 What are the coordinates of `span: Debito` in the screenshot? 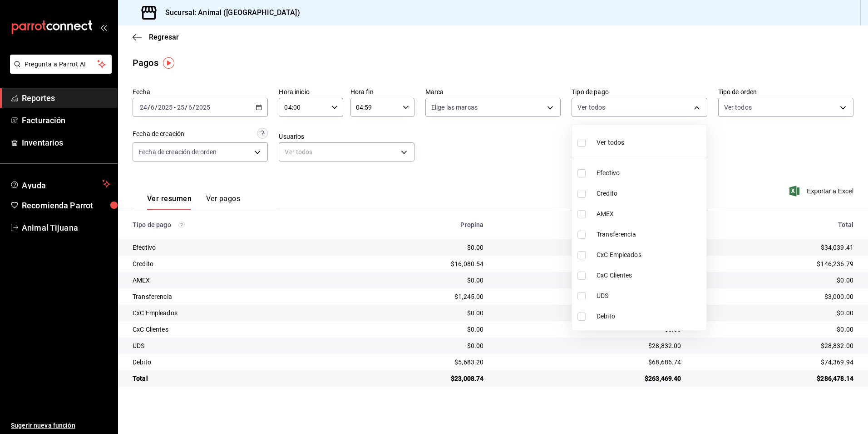 It's located at (650, 316).